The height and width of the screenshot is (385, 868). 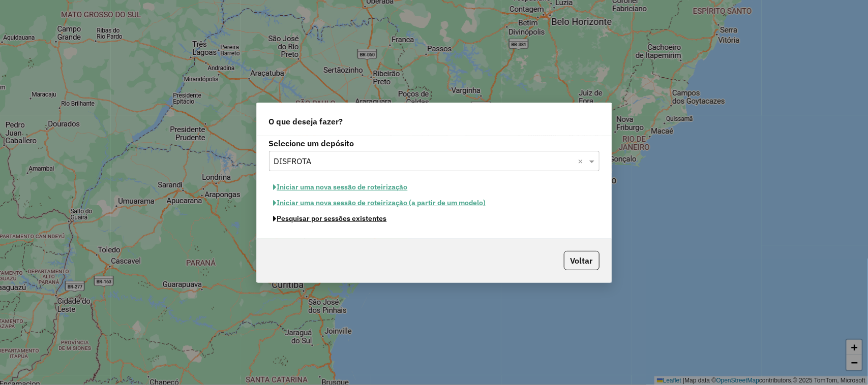 What do you see at coordinates (582, 161) in the screenshot?
I see `span: Clear all` at bounding box center [582, 161].